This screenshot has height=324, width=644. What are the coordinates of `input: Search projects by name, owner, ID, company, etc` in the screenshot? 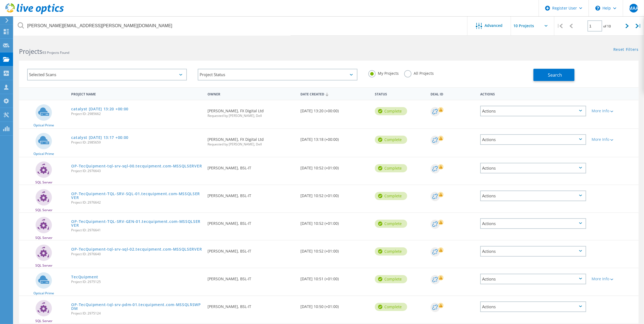 It's located at (241, 26).